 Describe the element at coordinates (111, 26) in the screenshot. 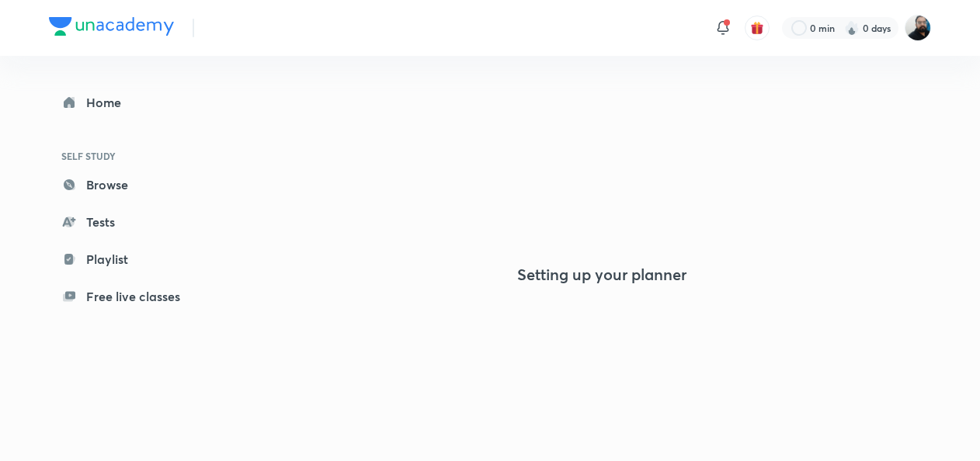

I see `img: Company Logo` at that location.